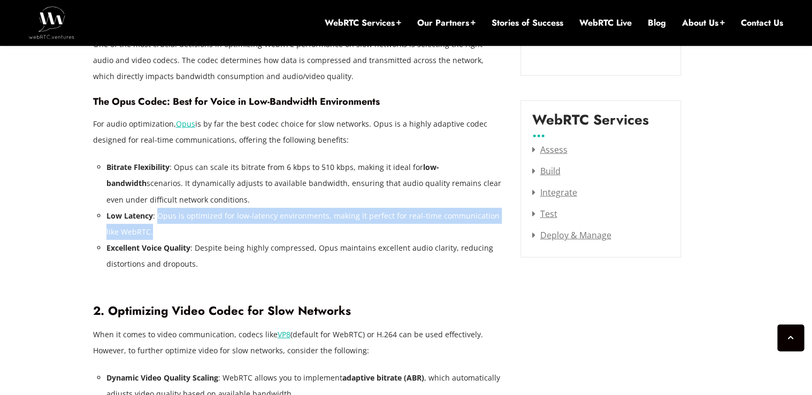 The width and height of the screenshot is (812, 395). I want to click on p: One of the most crucial decisions in optimizing WebRTC performance on slow networks is selecting ..., so click(299, 60).